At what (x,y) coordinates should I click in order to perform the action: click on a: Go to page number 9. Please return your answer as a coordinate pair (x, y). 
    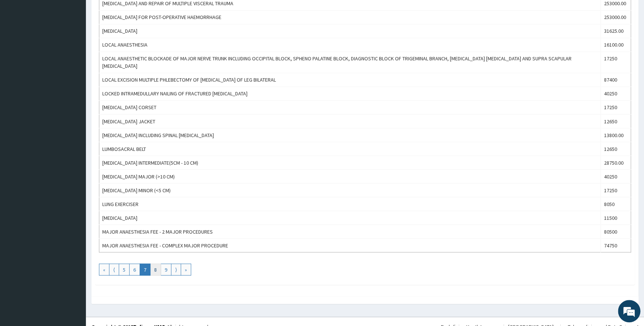
    Looking at the image, I should click on (166, 270).